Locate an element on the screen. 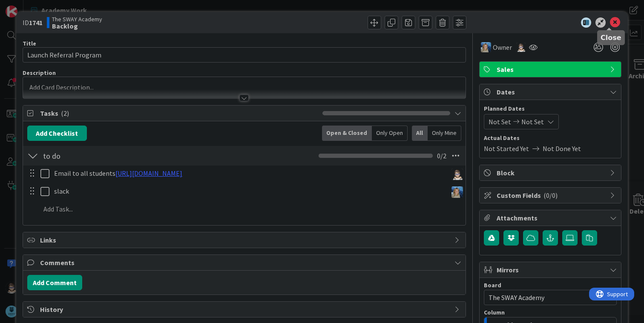 The height and width of the screenshot is (323, 644). span: Support is located at coordinates (28, 7).